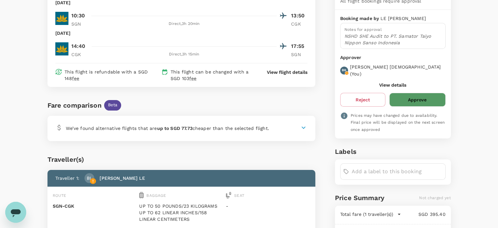 Image resolution: width=498 pixels, height=228 pixels. Describe the element at coordinates (393, 39) in the screenshot. I see `p: NSHD SHE Audit to PT. Samator Taiyo Nippon Sanso Indonesia` at that location.